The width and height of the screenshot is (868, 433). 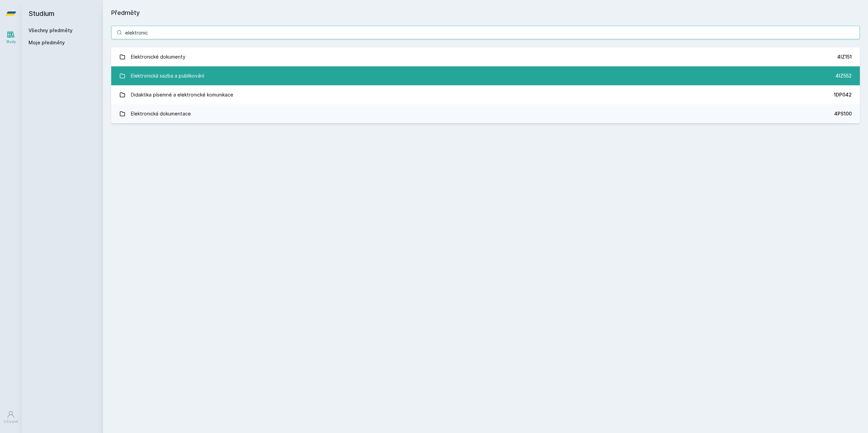 What do you see at coordinates (11, 422) in the screenshot?
I see `div: Uživatel` at bounding box center [11, 422].